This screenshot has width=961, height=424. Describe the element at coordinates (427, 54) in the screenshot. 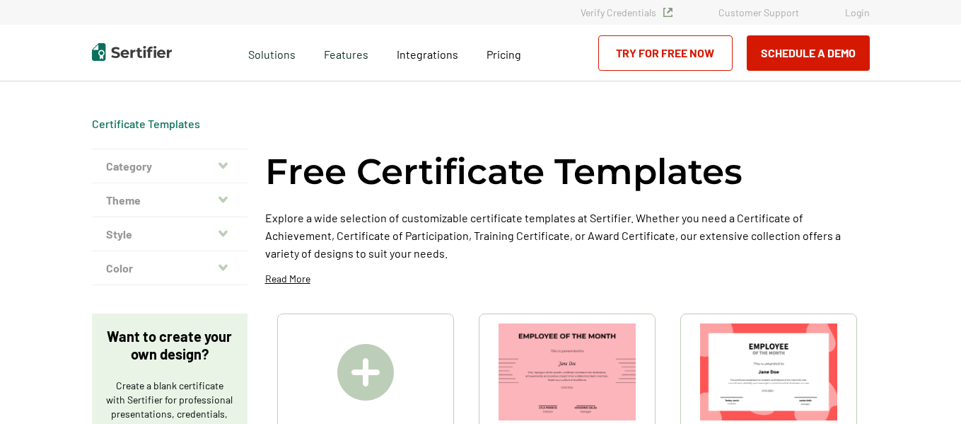

I see `span: Integrations` at that location.